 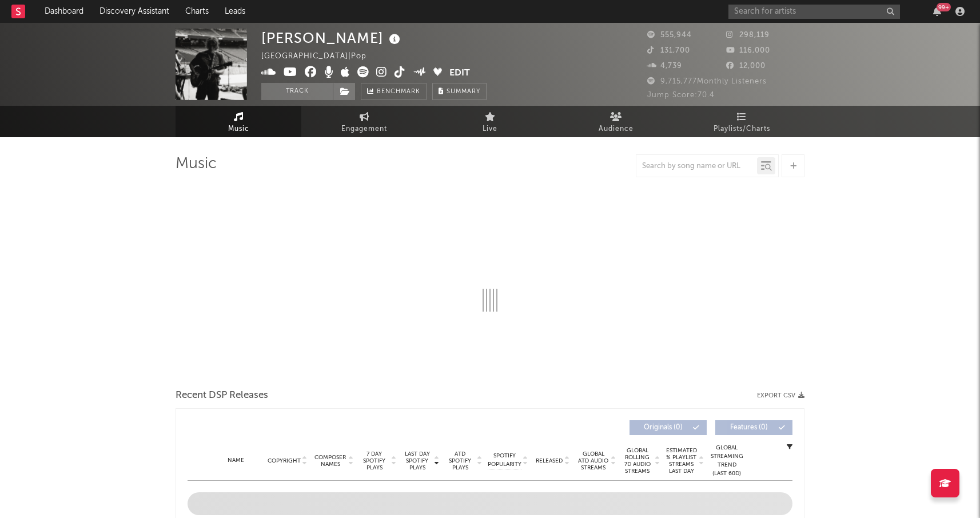 What do you see at coordinates (296, 91) in the screenshot?
I see `button: Track` at bounding box center [296, 91].